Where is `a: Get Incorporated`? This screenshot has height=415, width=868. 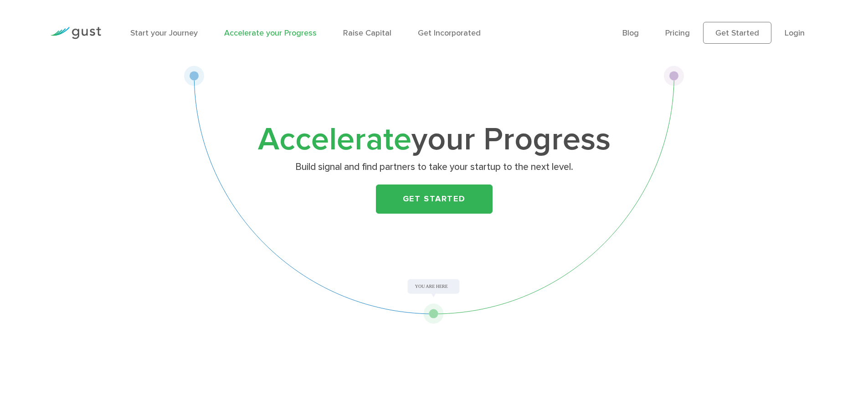
a: Get Incorporated is located at coordinates (449, 33).